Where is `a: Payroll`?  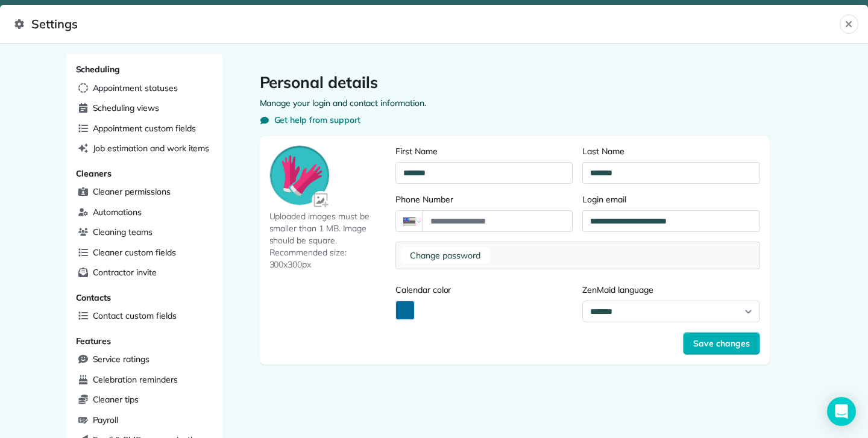
a: Payroll is located at coordinates (144, 421).